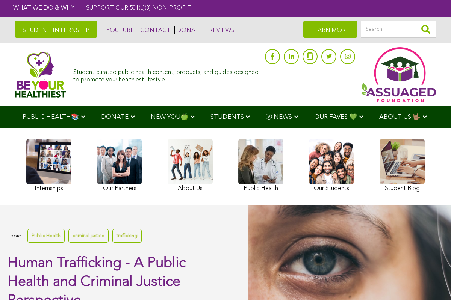 Image resolution: width=451 pixels, height=300 pixels. I want to click on span: DONATE, so click(115, 117).